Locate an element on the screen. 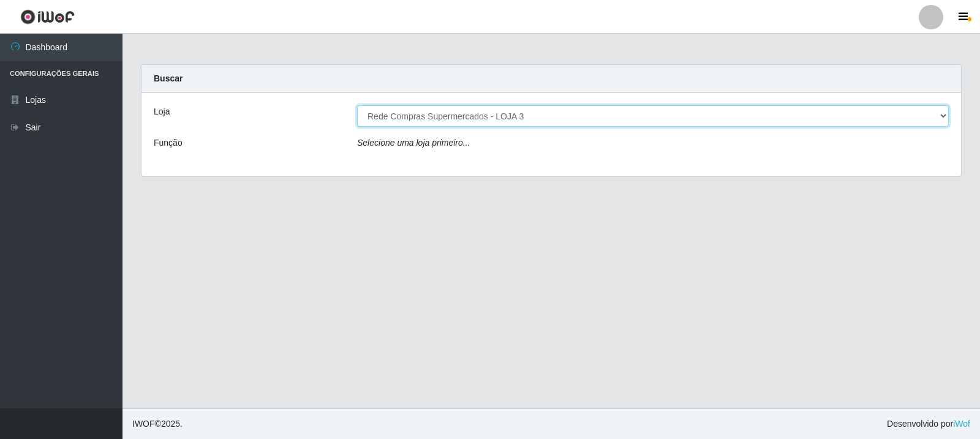 Image resolution: width=980 pixels, height=439 pixels. img: CoreUI Logo is located at coordinates (47, 17).